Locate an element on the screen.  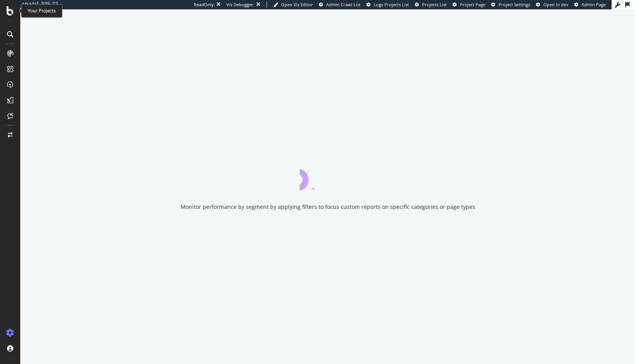
div: Monitor performance by segment by applying filters to focus custom reports on specific categories... is located at coordinates (328, 207).